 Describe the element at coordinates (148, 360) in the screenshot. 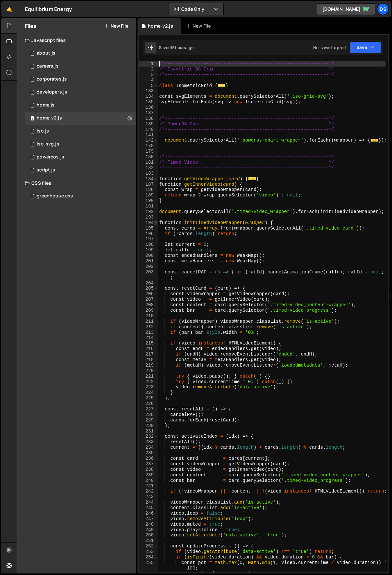

I see `div: 218` at that location.